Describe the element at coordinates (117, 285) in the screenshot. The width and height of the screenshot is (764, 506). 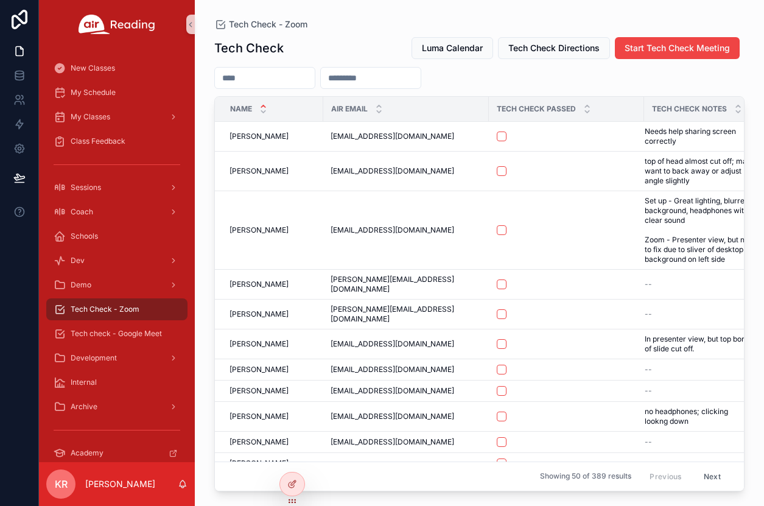
I see `a: Demo` at that location.